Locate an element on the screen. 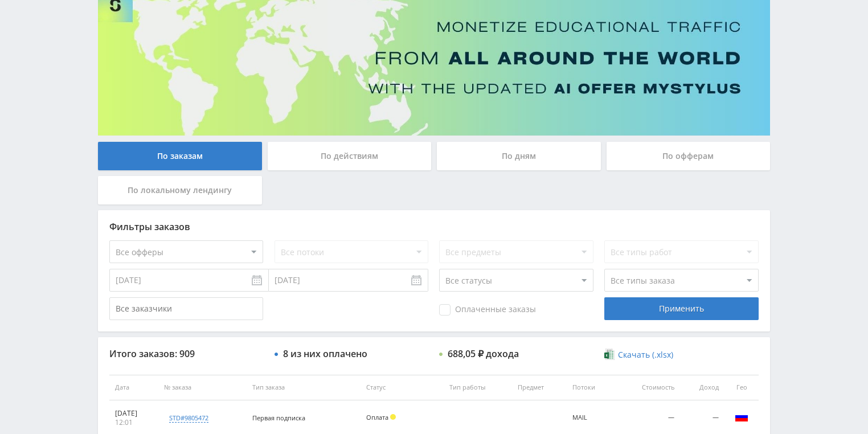 This screenshot has height=434, width=868. div: 12:01 is located at coordinates (134, 423).